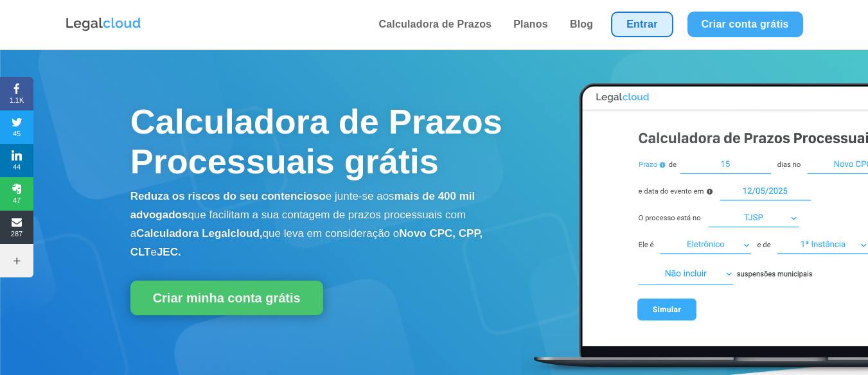  What do you see at coordinates (307, 242) in the screenshot?
I see `b: Novo CPC, CPP, CLT` at bounding box center [307, 242].